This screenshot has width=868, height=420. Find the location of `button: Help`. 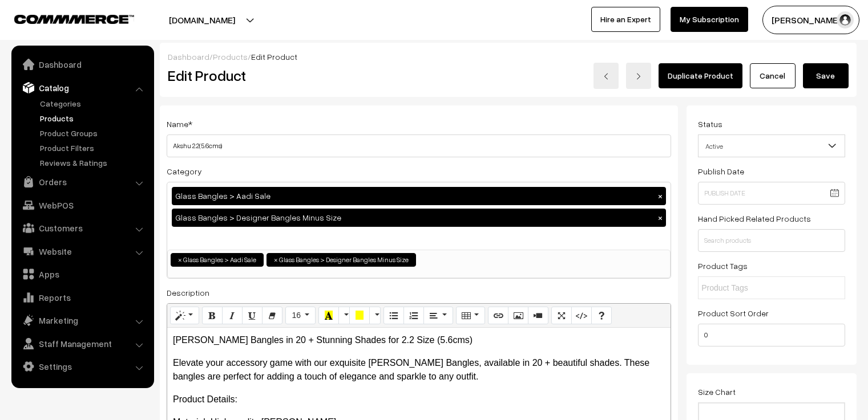

button: Help is located at coordinates (602, 316).